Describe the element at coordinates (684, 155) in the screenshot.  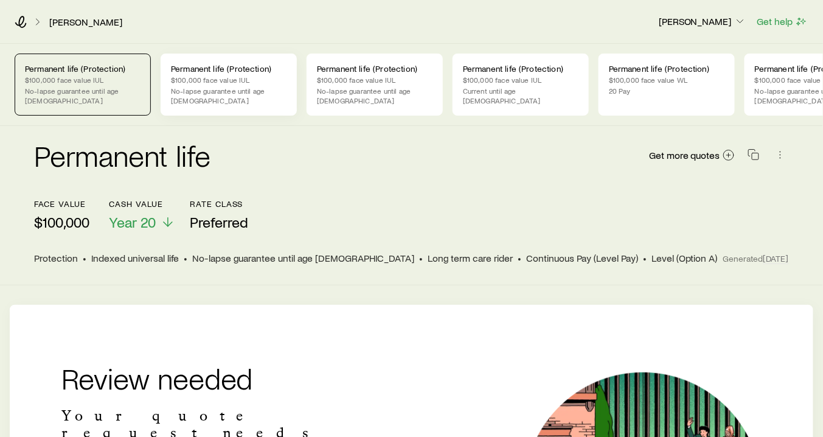
I see `span: Get more quotes` at that location.